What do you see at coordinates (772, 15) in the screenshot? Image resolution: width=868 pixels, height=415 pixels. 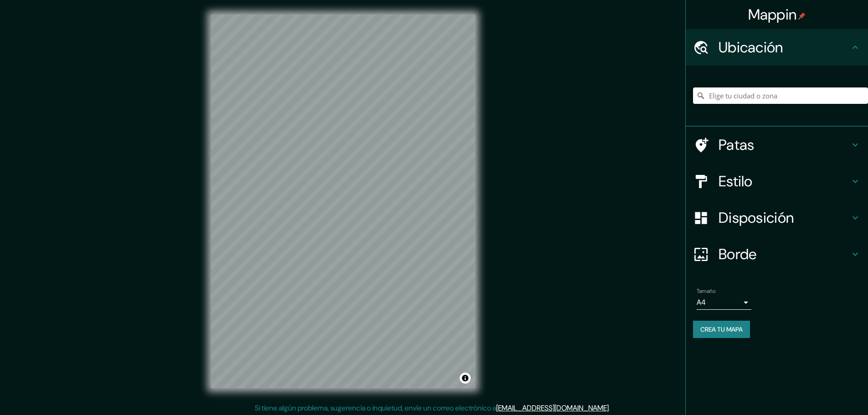 I see `font: Mappin` at bounding box center [772, 15].